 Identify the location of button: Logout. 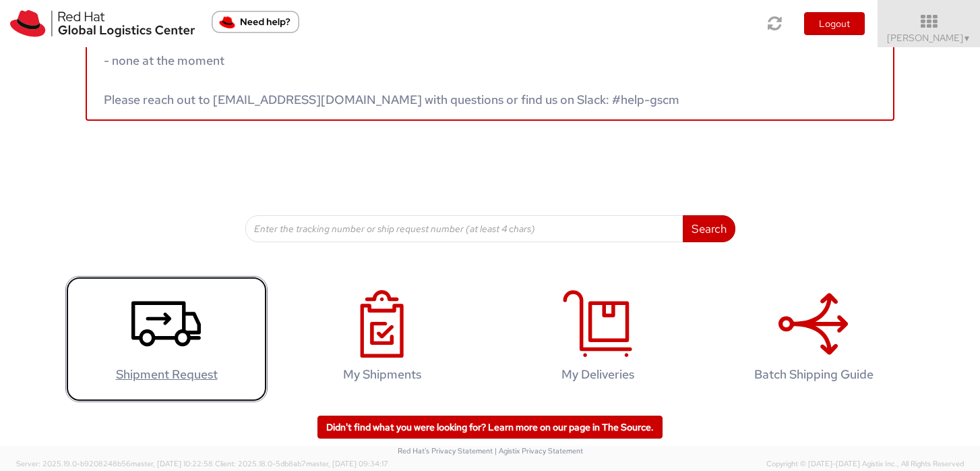
(835, 24).